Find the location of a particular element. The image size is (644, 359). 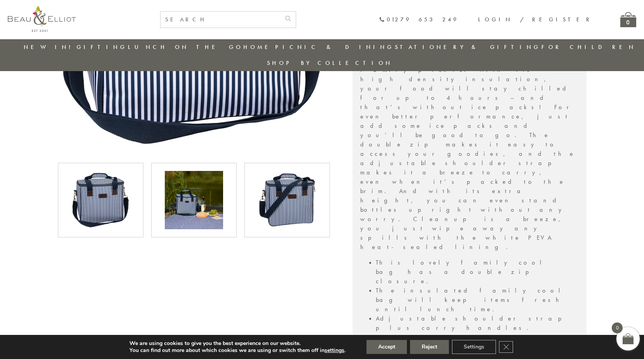

button: Accept is located at coordinates (387, 347).